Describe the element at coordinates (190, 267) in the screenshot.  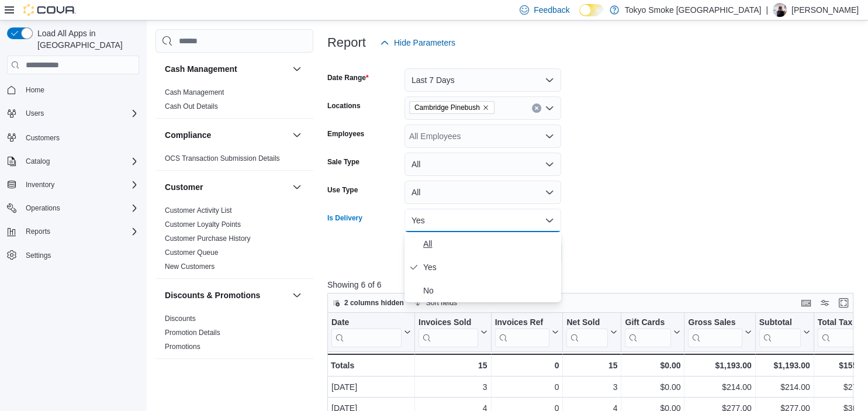
I see `span: New Customers` at that location.